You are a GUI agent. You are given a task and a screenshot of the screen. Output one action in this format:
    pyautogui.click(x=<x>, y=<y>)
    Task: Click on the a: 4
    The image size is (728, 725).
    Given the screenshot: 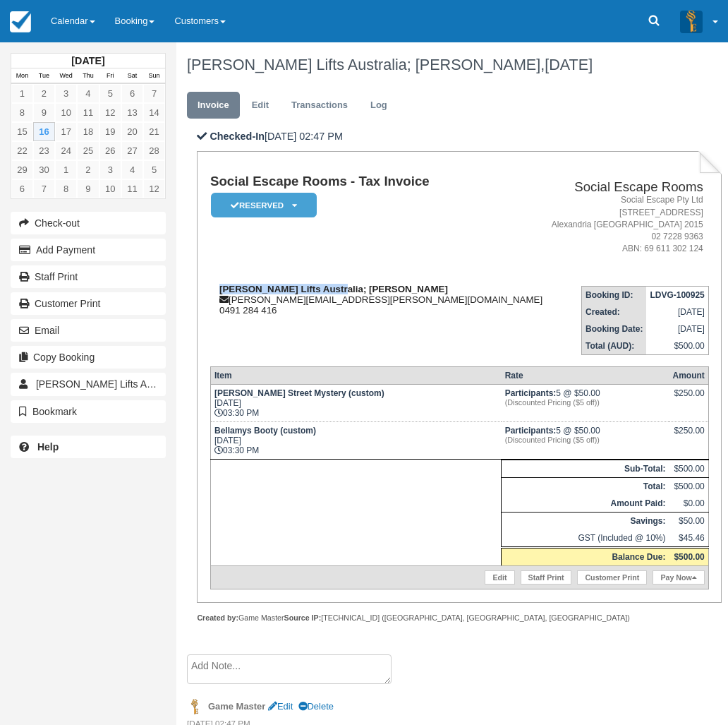 What is the action you would take?
    pyautogui.click(x=87, y=93)
    